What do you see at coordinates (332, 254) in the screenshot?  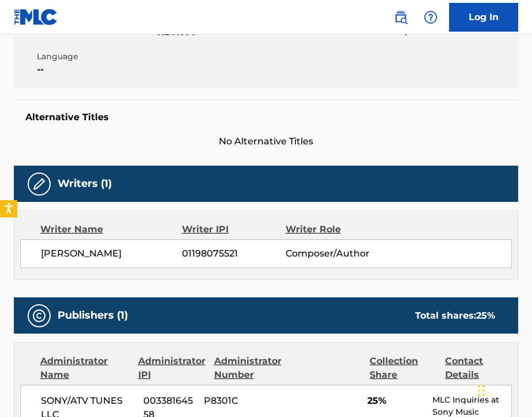 I see `span: Composer/Author` at bounding box center [332, 254].